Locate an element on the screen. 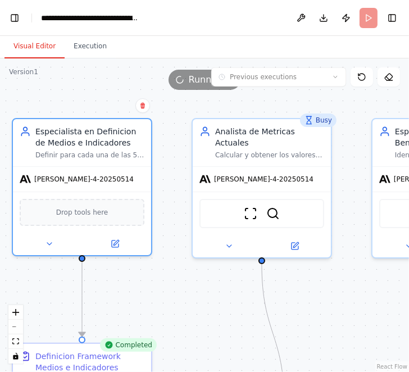  button: Show right sidebar is located at coordinates (392, 18).